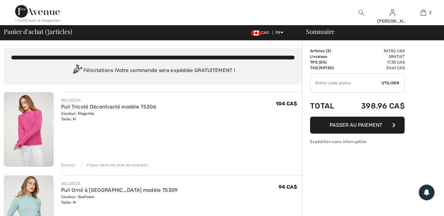 This screenshot has height=216, width=444. I want to click on td: TVQ (9.975%), so click(327, 68).